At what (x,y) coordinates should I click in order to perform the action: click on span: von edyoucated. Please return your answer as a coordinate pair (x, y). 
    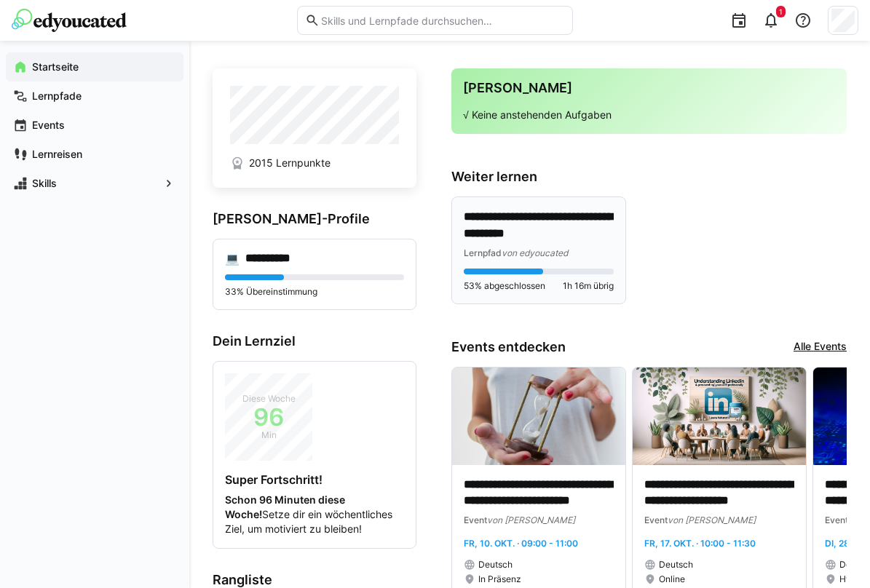
    Looking at the image, I should click on (534, 253).